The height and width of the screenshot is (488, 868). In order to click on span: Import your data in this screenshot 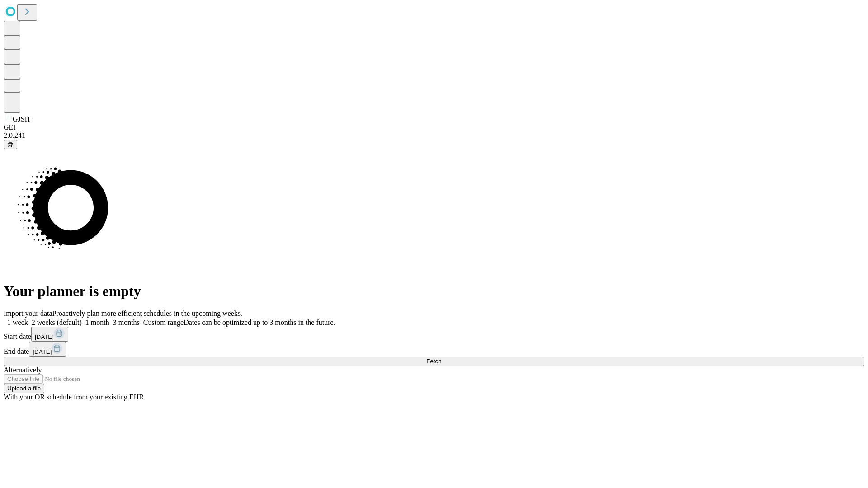, I will do `click(28, 313)`.